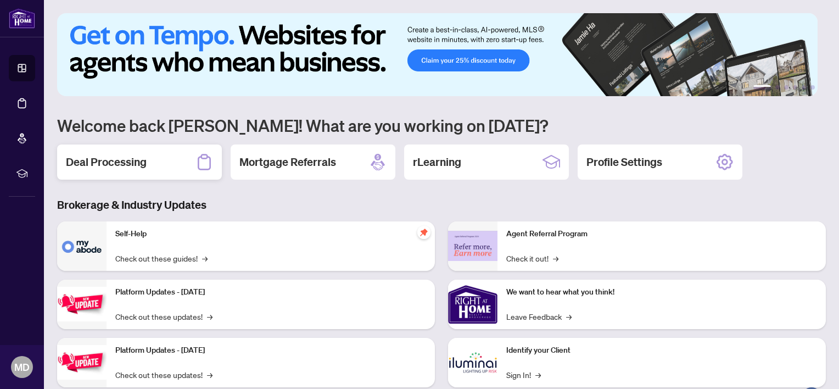 This screenshot has width=839, height=389. Describe the element at coordinates (524, 375) in the screenshot. I see `a: Sign In!→` at that location.